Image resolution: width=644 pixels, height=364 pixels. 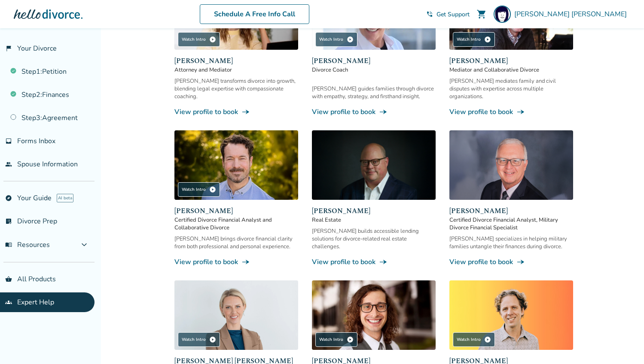 What do you see at coordinates (36, 141) in the screenshot?
I see `span: Forms Inbox` at bounding box center [36, 141].